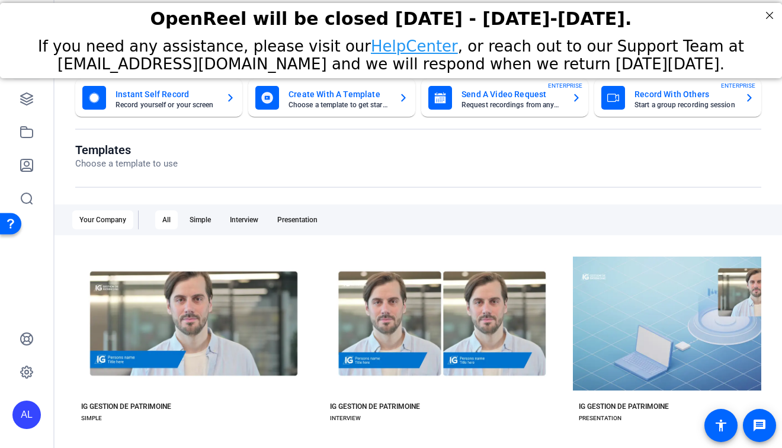 The width and height of the screenshot is (782, 448). What do you see at coordinates (505, 98) in the screenshot?
I see `button: Send A Video RequestRequest recordings from anyone, anywhereENTERPRISE` at bounding box center [505, 98].